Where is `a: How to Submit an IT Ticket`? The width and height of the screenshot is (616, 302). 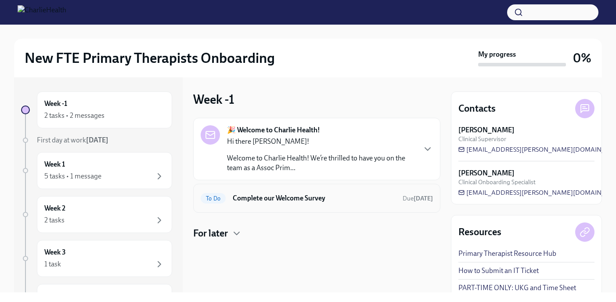 a: How to Submit an IT Ticket is located at coordinates (498, 270).